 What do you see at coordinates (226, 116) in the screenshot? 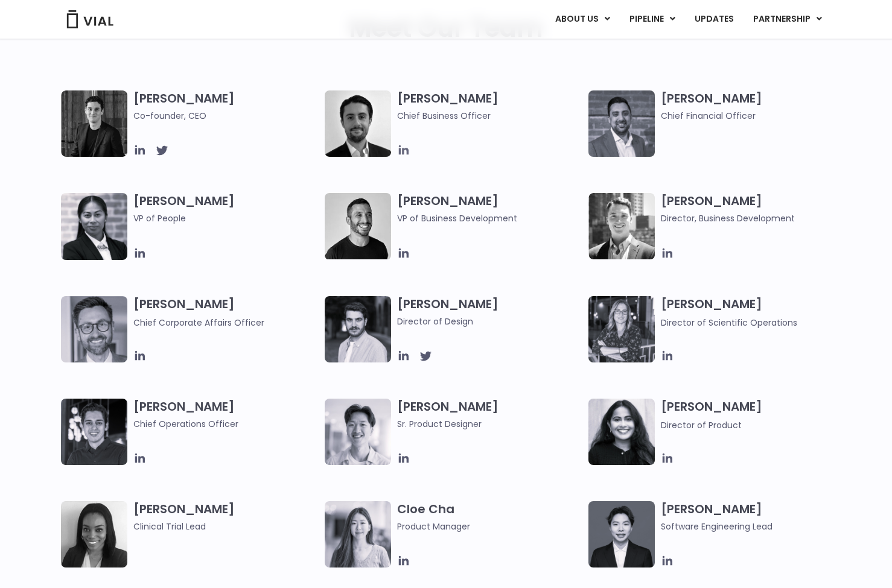
I see `span: Co-founder, CEO` at bounding box center [226, 116].